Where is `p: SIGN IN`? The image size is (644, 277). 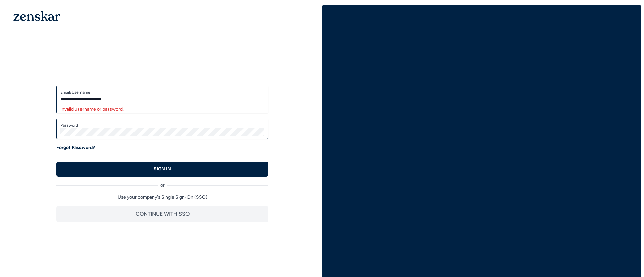 p: SIGN IN is located at coordinates (162, 169).